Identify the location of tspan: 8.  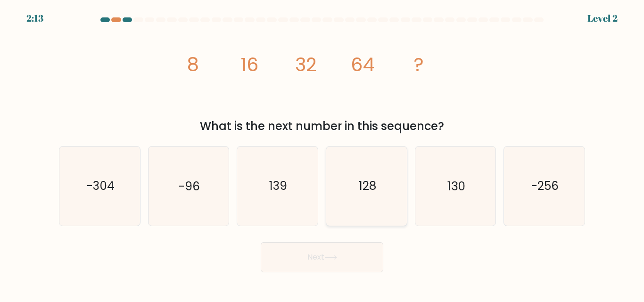
(193, 65).